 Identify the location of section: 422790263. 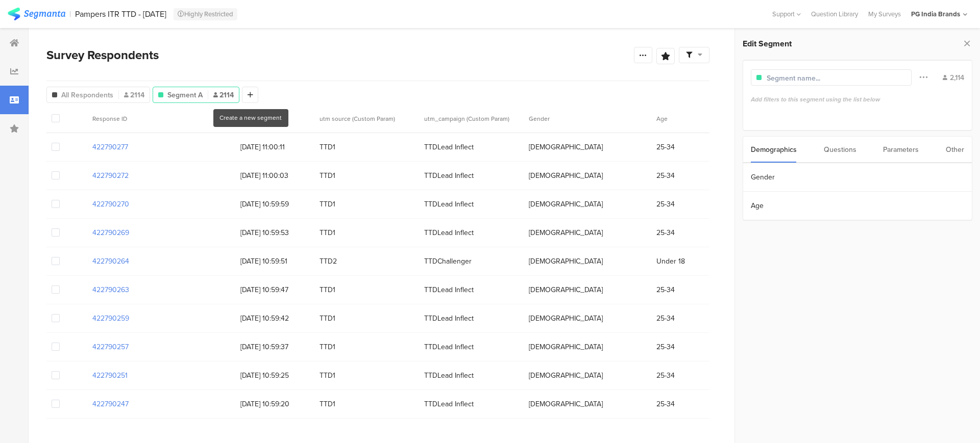
(111, 290).